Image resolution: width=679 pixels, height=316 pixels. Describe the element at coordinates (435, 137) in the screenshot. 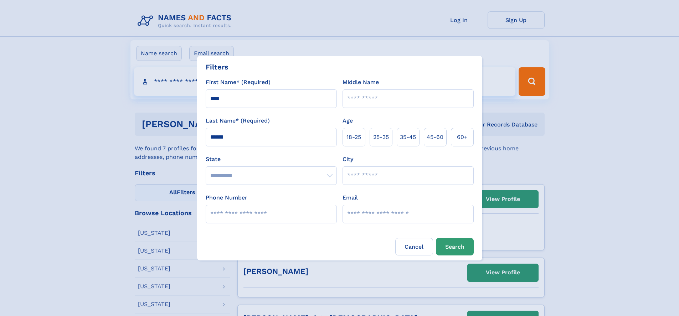

I see `span: 45‑60` at that location.